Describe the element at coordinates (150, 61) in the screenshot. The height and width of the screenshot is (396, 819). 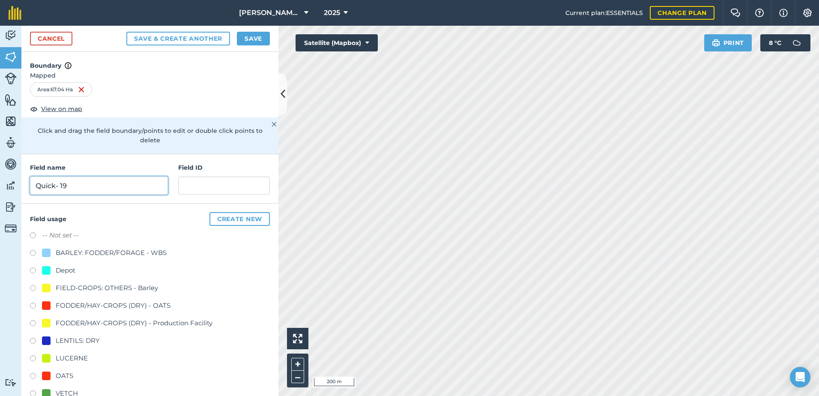
I see `h4: Boundary` at that location.